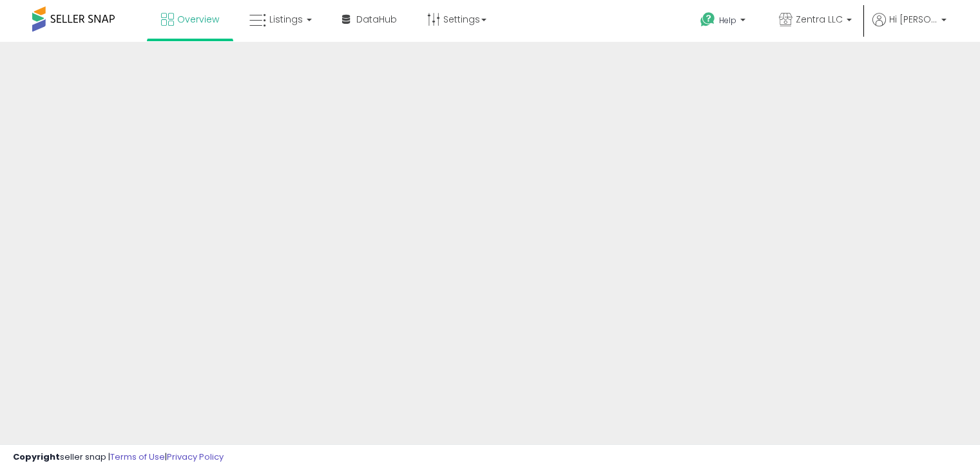  Describe the element at coordinates (286, 20) in the screenshot. I see `span: Listings` at that location.